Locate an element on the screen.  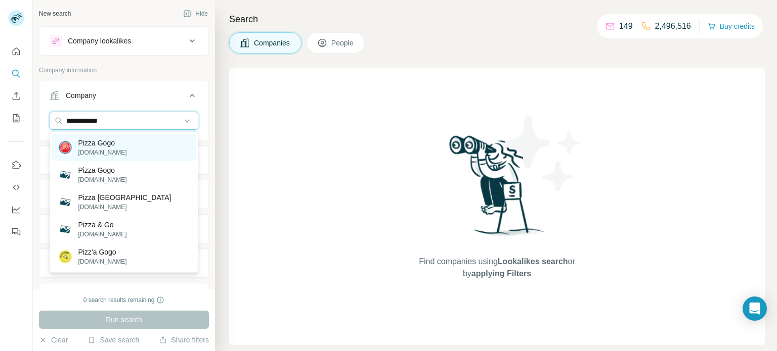
button: Dashboard is located at coordinates (16, 210).